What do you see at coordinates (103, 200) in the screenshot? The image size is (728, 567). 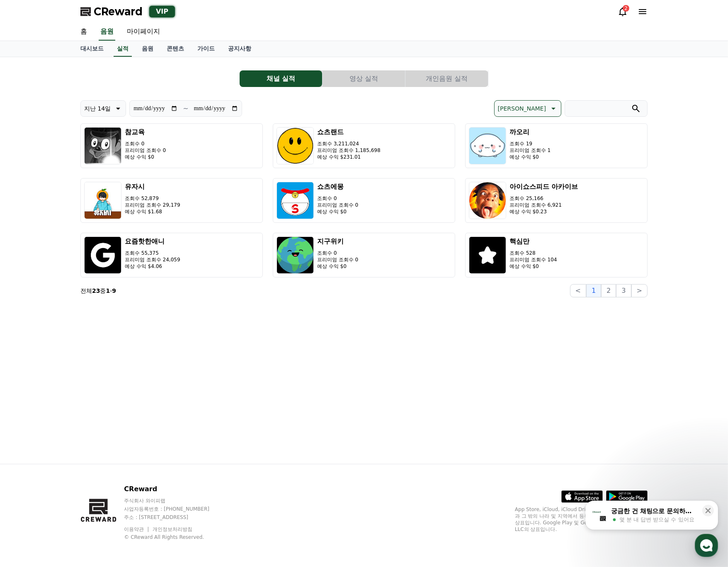 I see `img: 유자시` at bounding box center [103, 200].